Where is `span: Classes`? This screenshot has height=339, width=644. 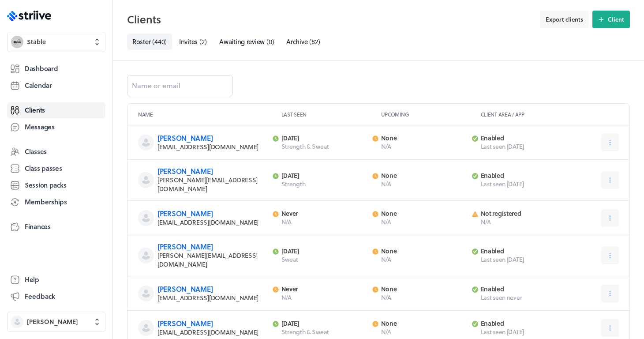 span: Classes is located at coordinates (36, 151).